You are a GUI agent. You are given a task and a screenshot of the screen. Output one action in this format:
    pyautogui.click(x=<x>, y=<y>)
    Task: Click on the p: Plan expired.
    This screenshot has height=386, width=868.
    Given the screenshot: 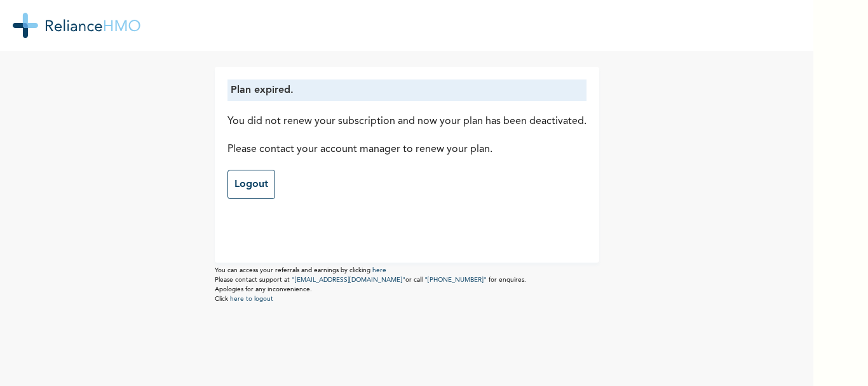 What is the action you would take?
    pyautogui.click(x=407, y=90)
    